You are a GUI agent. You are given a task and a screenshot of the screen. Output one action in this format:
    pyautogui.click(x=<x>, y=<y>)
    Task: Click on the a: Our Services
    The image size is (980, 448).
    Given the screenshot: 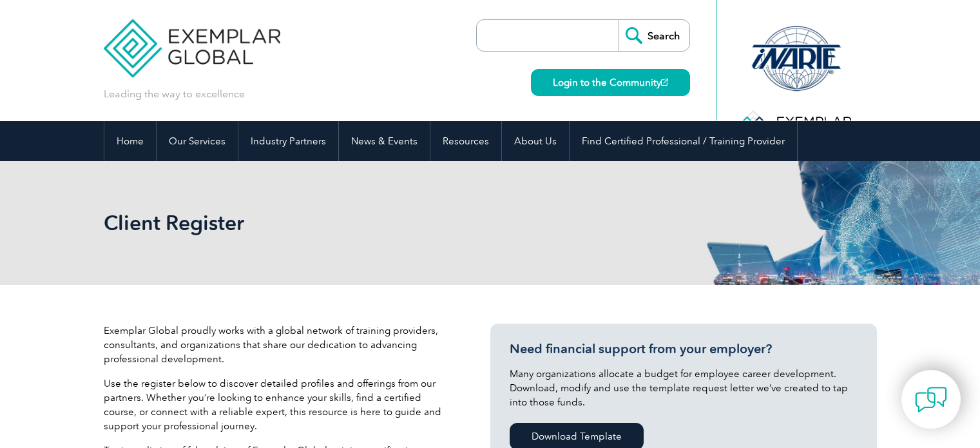 What is the action you would take?
    pyautogui.click(x=197, y=142)
    